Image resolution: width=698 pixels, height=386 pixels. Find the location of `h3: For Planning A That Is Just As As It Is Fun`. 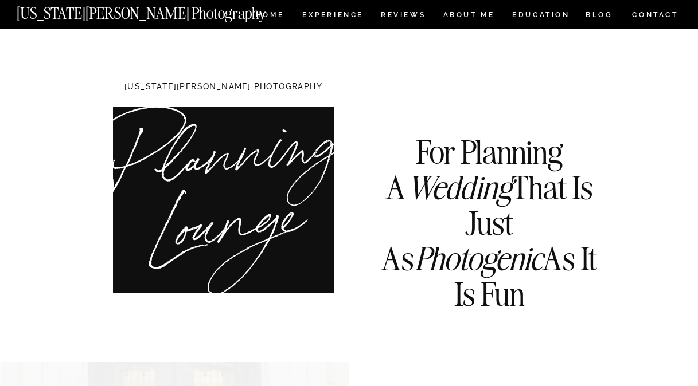

h3: For Planning A That Is Just As As It Is Fun is located at coordinates (489, 200).